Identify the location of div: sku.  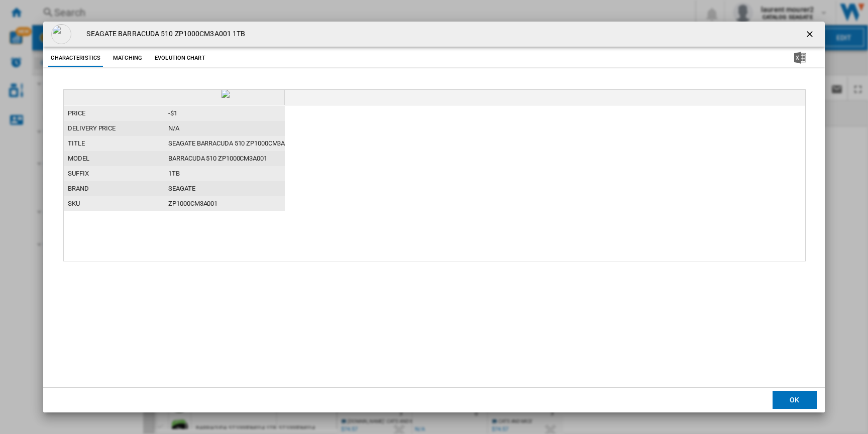
(114, 204).